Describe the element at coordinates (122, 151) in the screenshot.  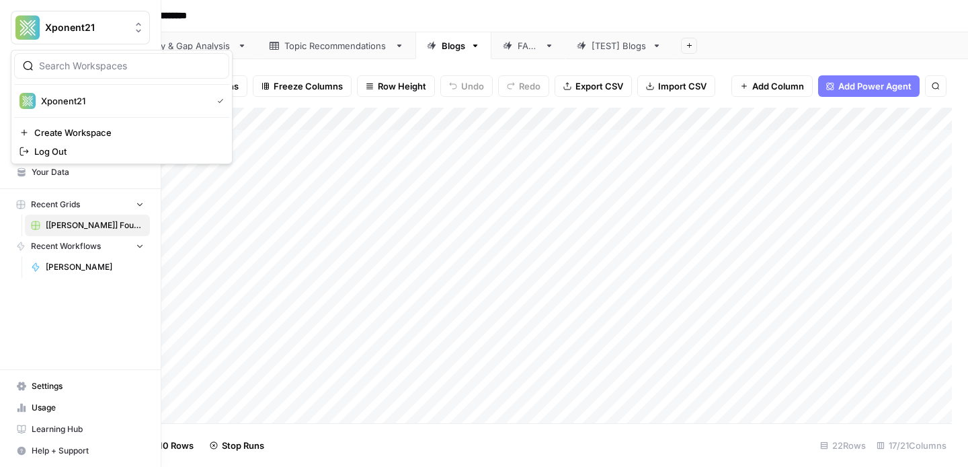
I see `a: Log Out` at that location.